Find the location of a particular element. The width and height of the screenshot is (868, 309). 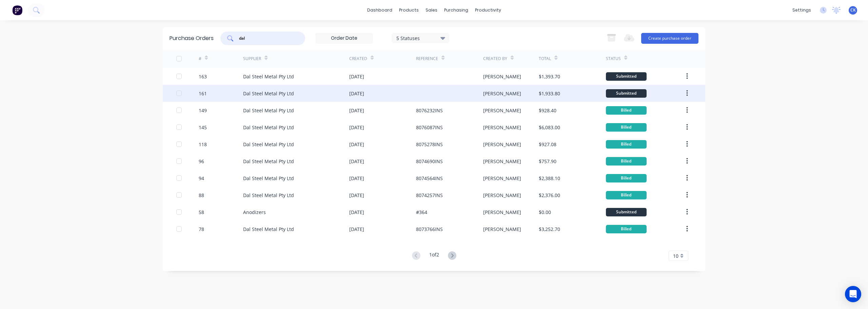

div: $2,376.00 is located at coordinates (549, 195).